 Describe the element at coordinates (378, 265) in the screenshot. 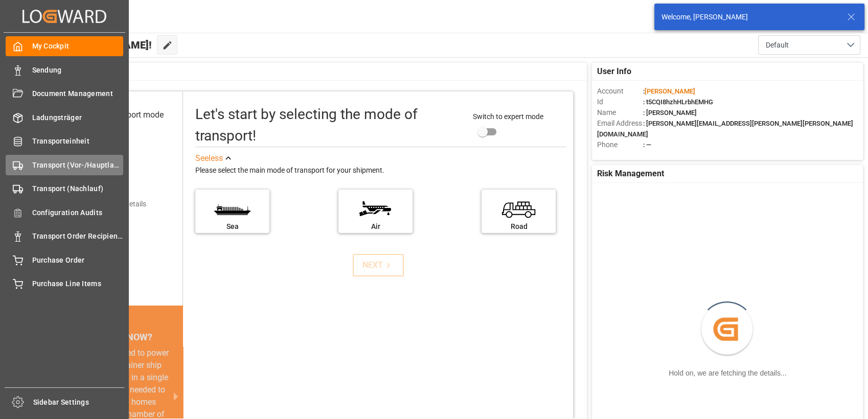

I see `button: NEXT` at that location.